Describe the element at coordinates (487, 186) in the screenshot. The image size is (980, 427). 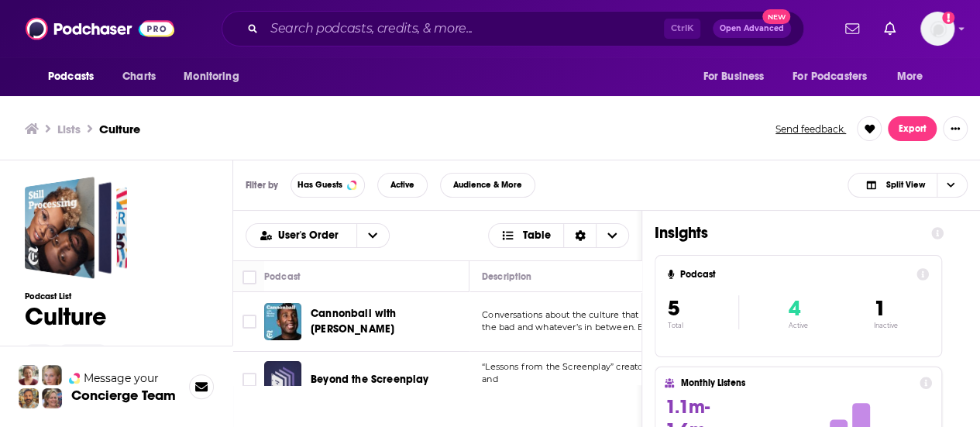
I see `button: Audience & More` at that location.